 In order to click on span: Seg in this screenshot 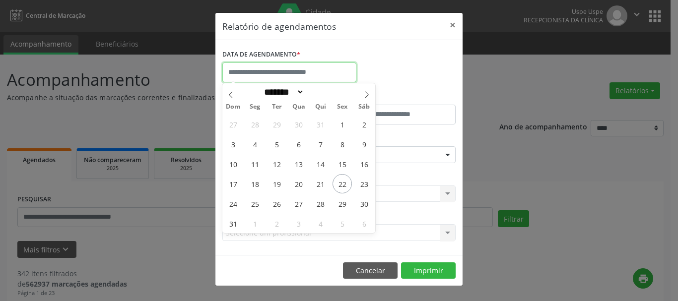, I will do `click(255, 107)`.